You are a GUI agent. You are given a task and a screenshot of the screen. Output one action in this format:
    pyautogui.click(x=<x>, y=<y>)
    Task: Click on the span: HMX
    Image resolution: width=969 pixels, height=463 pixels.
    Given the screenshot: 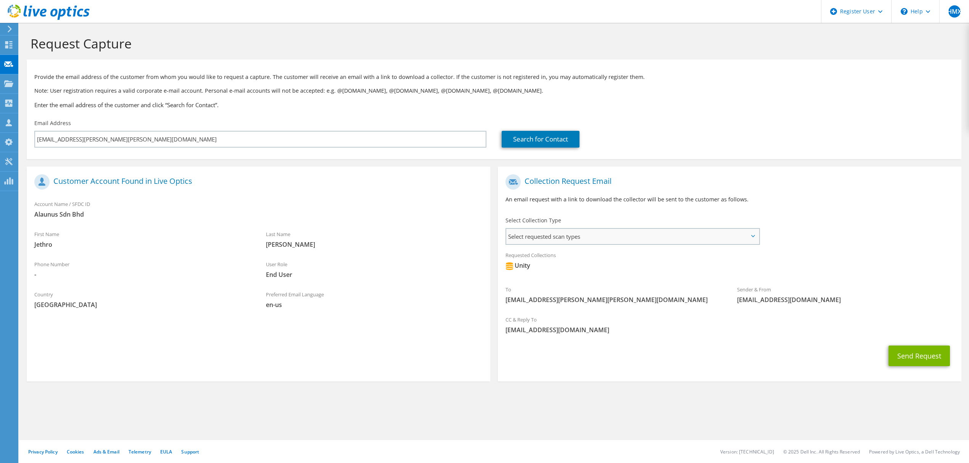 What is the action you would take?
    pyautogui.click(x=955, y=11)
    